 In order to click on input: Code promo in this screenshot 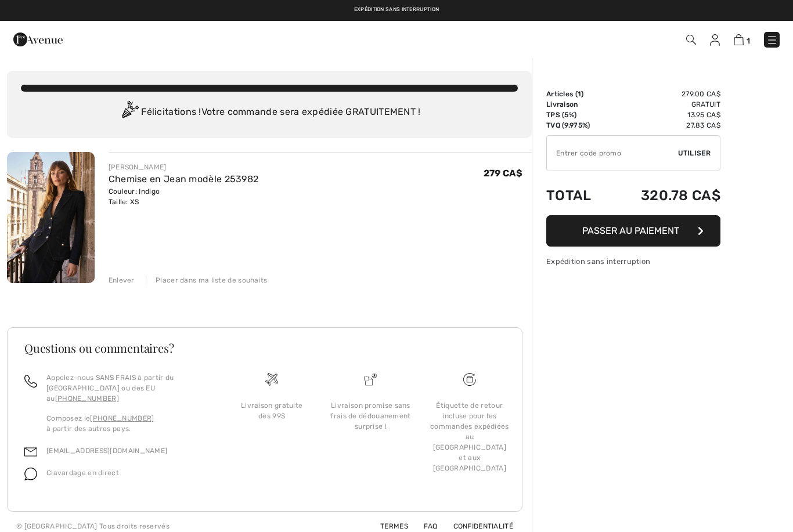, I will do `click(613, 153)`.